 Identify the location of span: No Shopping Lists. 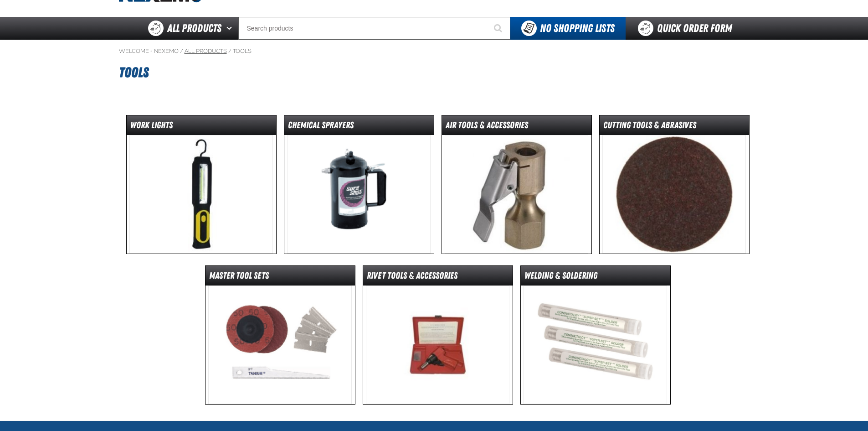
(577, 29).